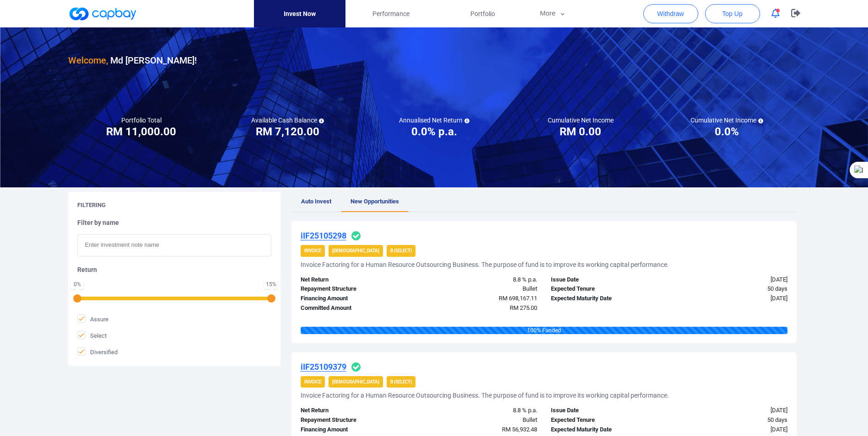 This screenshot has height=436, width=868. What do you see at coordinates (434, 120) in the screenshot?
I see `h5: Annualised Net Return` at bounding box center [434, 120].